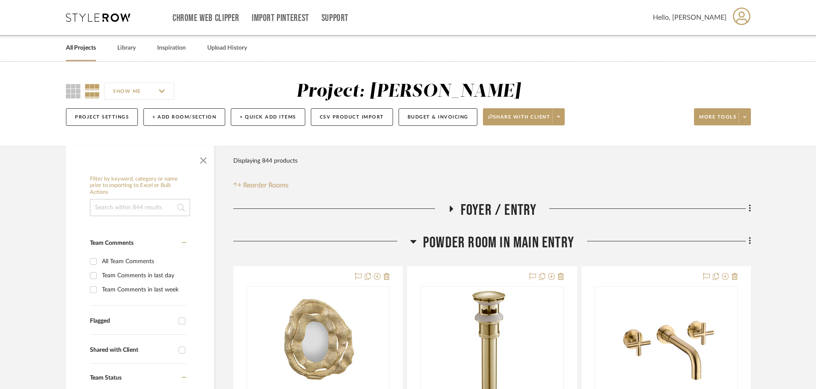 The image size is (816, 389). Describe the element at coordinates (184, 117) in the screenshot. I see `button: + Add Room/Section` at that location.